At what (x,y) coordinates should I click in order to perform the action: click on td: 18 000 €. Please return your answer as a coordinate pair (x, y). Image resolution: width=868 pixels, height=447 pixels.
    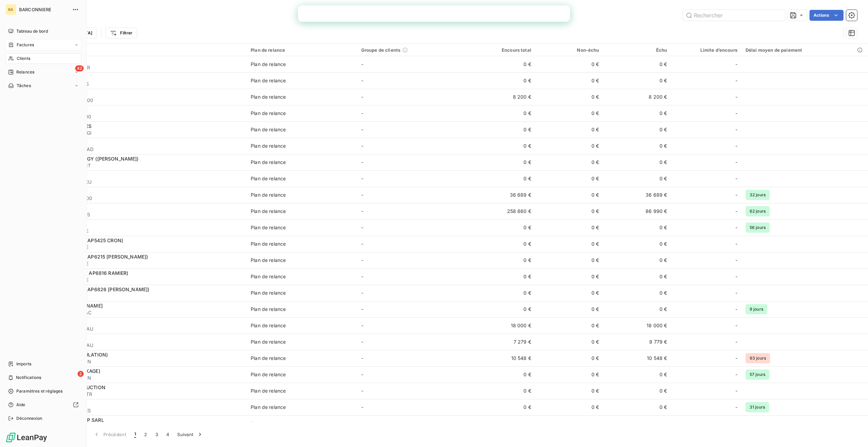
    Looking at the image, I should click on (638, 325).